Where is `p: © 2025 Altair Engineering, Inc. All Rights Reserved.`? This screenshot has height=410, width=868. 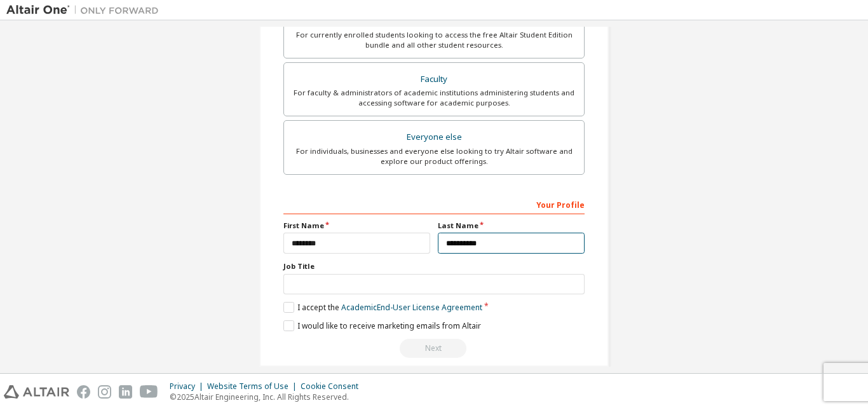
p: © 2025 Altair Engineering, Inc. All Rights Reserved. is located at coordinates (268, 396).